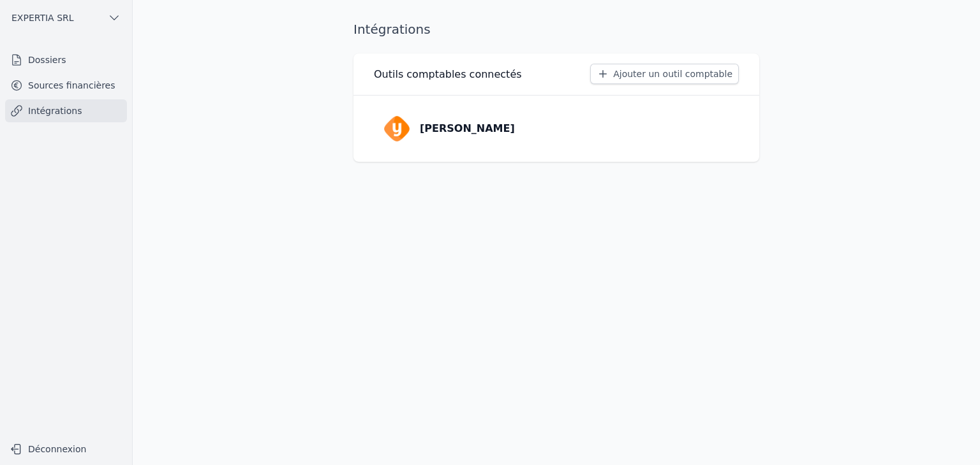 This screenshot has height=465, width=980. I want to click on button: Ajouter un outil comptable, so click(664, 74).